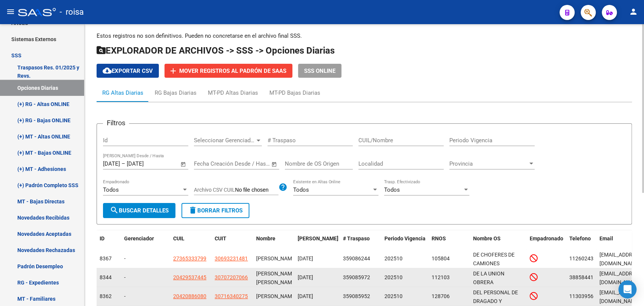  What do you see at coordinates (233, 71) in the screenshot?
I see `span: Mover registros al PADRÓN de SAAS` at bounding box center [233, 71].